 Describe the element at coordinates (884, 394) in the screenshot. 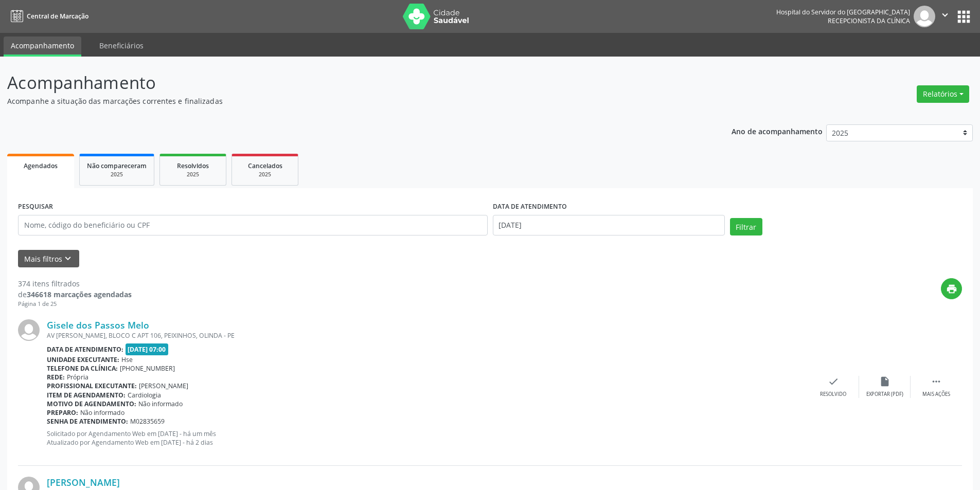

I see `div: Exportar (PDF)` at that location.